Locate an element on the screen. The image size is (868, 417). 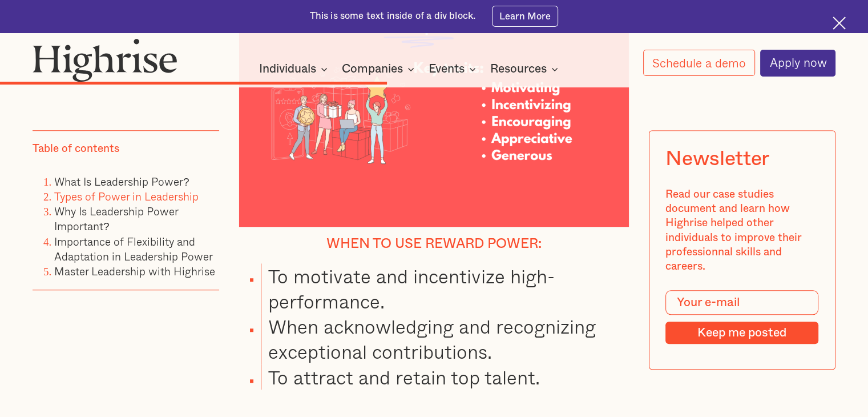
h4: When to use reward power: is located at coordinates (434, 244).